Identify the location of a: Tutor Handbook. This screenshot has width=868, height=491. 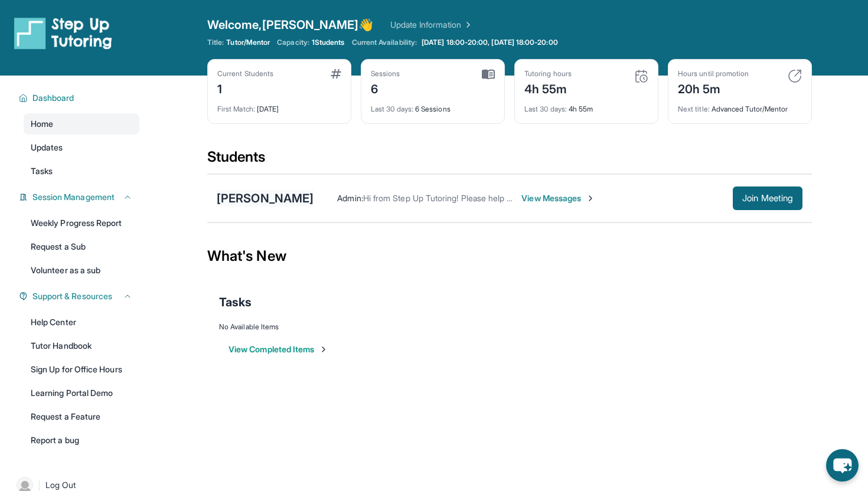
(81, 346).